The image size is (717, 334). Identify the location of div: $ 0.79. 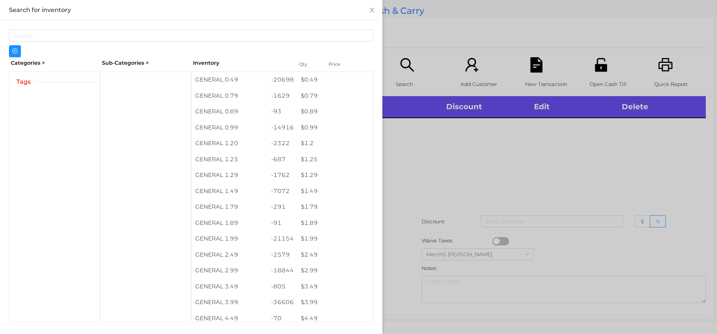
(335, 96).